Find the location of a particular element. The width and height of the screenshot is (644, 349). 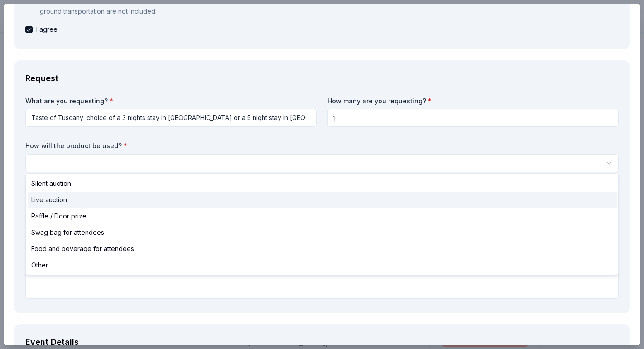

span: Live auction is located at coordinates (49, 200).